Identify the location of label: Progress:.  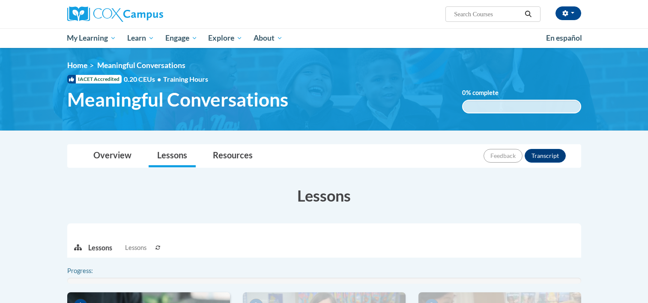
(92, 271).